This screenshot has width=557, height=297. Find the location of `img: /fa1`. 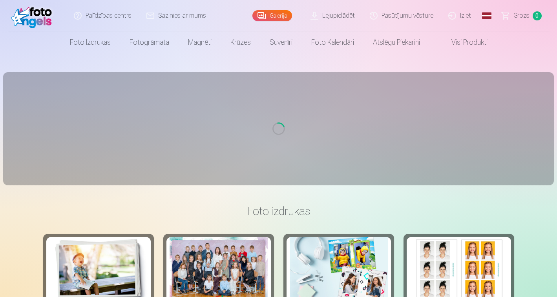

img: /fa1 is located at coordinates (33, 16).